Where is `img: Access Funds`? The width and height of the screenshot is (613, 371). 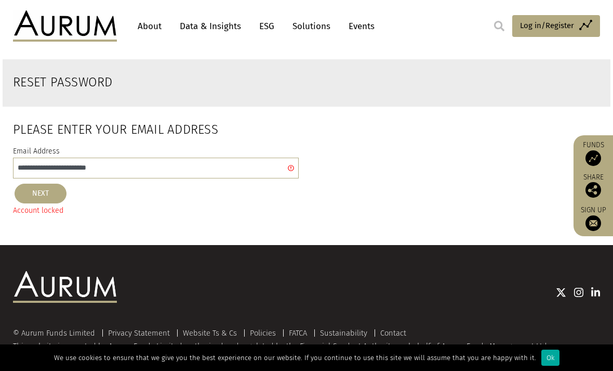 img: Access Funds is located at coordinates (594, 158).